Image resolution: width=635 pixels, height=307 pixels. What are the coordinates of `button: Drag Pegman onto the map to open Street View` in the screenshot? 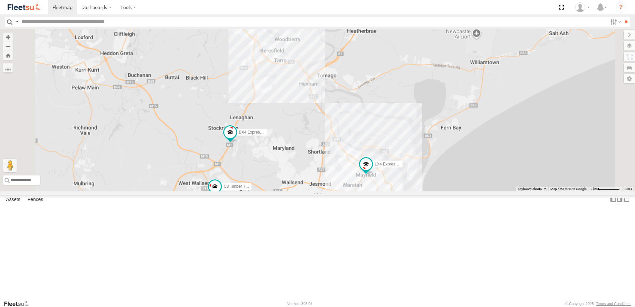 It's located at (10, 165).